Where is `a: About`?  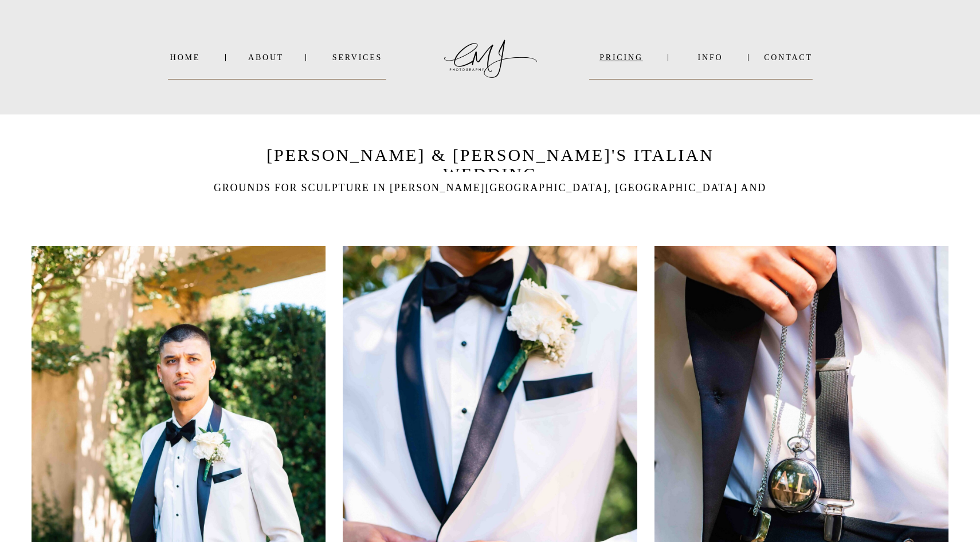 a: About is located at coordinates (266, 57).